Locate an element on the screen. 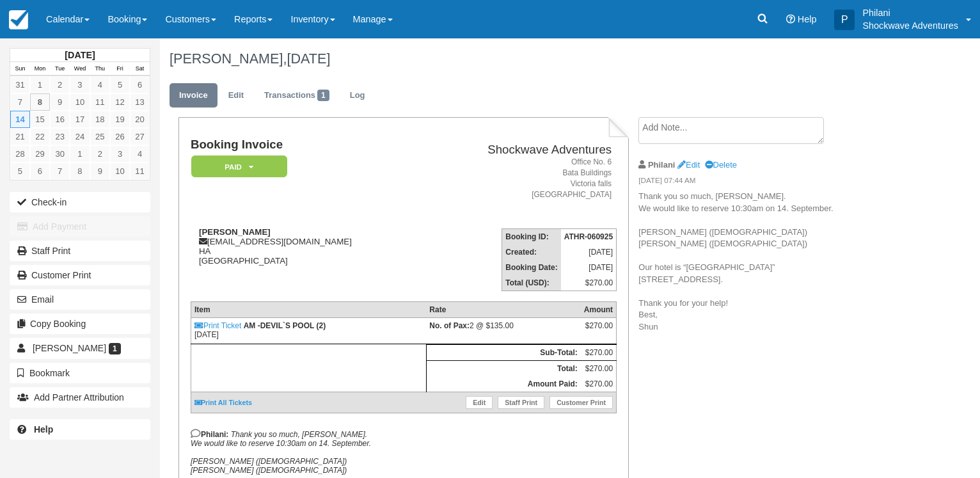  a: 22 is located at coordinates (39, 136).